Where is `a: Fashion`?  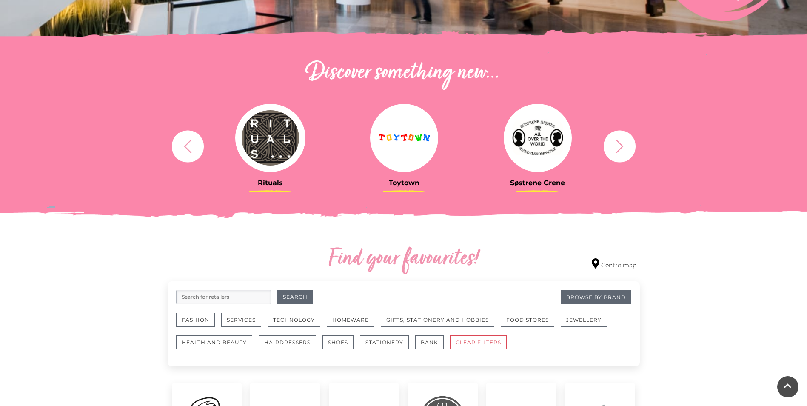 a: Fashion is located at coordinates (199, 324).